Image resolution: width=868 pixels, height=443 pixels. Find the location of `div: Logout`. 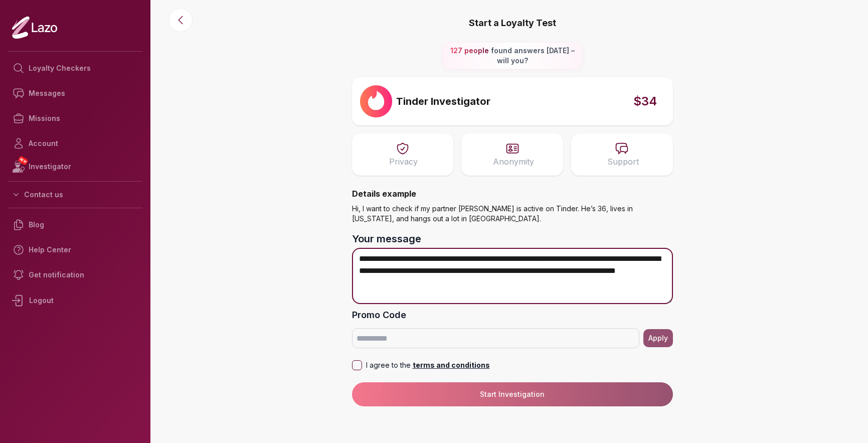

div: Logout is located at coordinates (75, 300).